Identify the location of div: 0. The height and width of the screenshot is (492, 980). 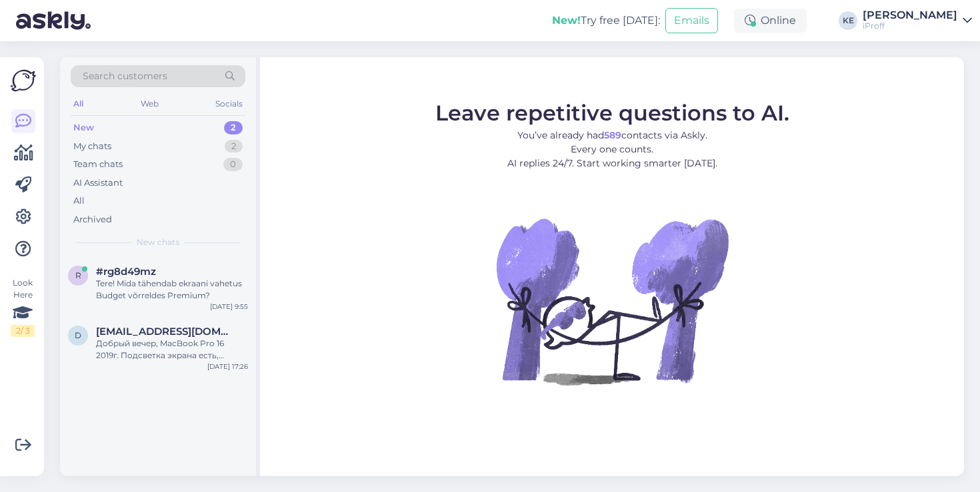
(232, 165).